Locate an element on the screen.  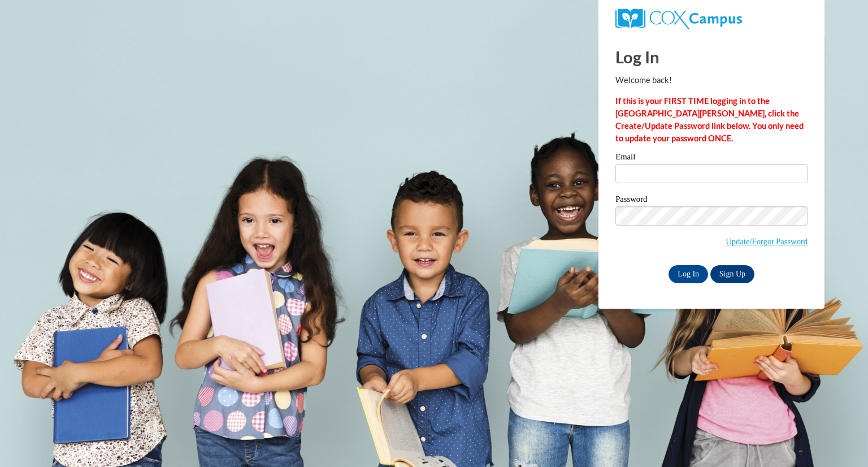
label: Email is located at coordinates (711, 158).